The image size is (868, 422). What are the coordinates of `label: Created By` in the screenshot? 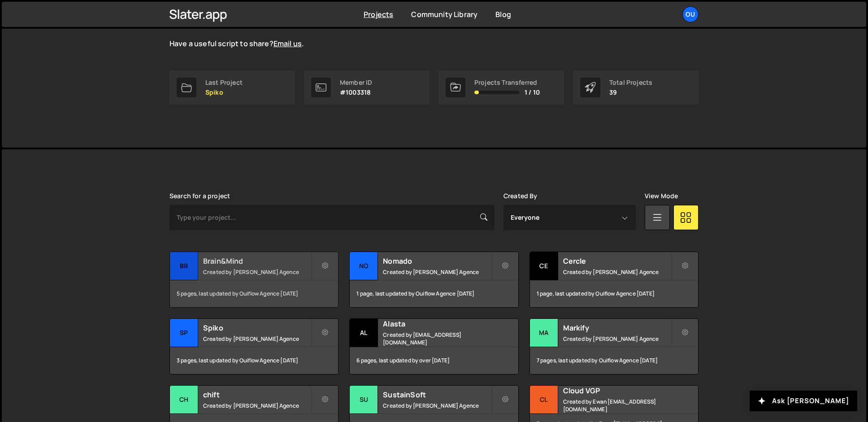 It's located at (521, 196).